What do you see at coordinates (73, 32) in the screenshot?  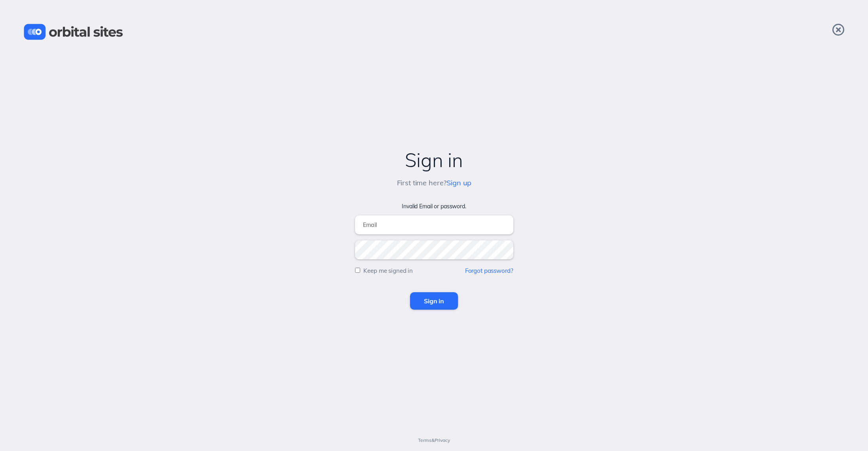 I see `img: Orbital Sites Logo` at bounding box center [73, 32].